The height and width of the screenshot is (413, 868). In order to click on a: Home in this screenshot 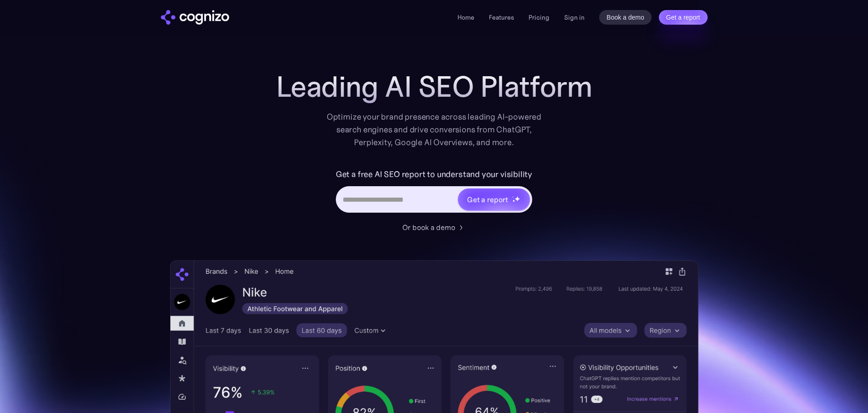, I will do `click(466, 18)`.